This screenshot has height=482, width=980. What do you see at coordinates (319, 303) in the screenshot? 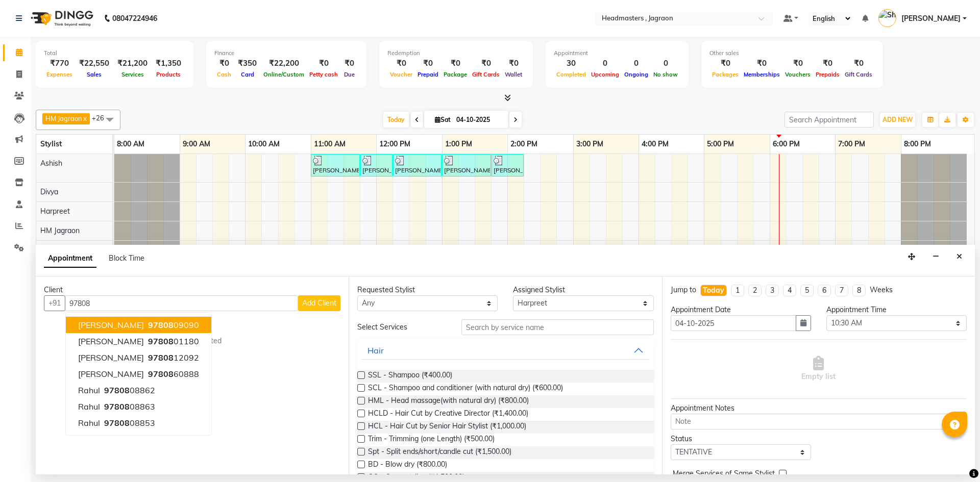
I see `button: Add Client` at bounding box center [319, 303].